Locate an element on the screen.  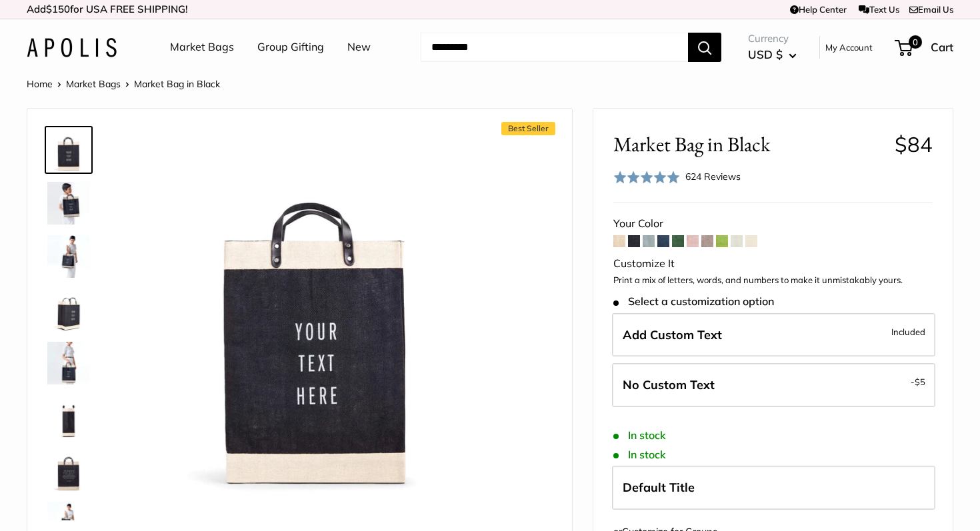
a: Home is located at coordinates (40, 84).